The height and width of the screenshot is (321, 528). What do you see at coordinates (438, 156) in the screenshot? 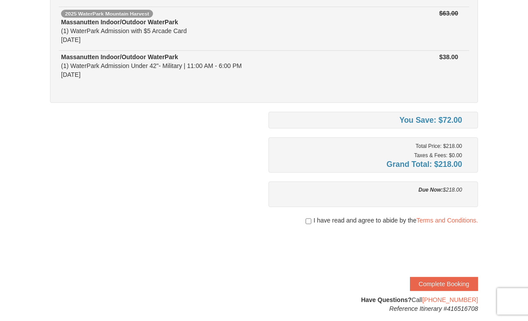
I see `small: Taxes & Fees: $0.00` at bounding box center [438, 156].